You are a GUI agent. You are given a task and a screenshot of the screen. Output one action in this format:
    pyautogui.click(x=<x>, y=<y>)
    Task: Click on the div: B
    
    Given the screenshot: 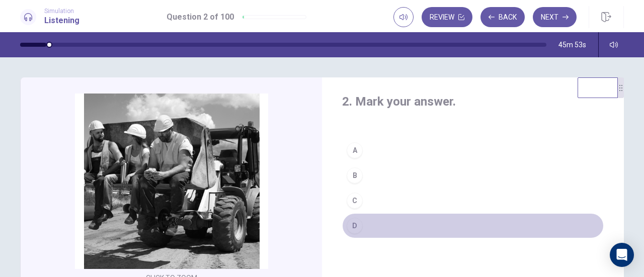 What is the action you would take?
    pyautogui.click(x=355, y=175)
    